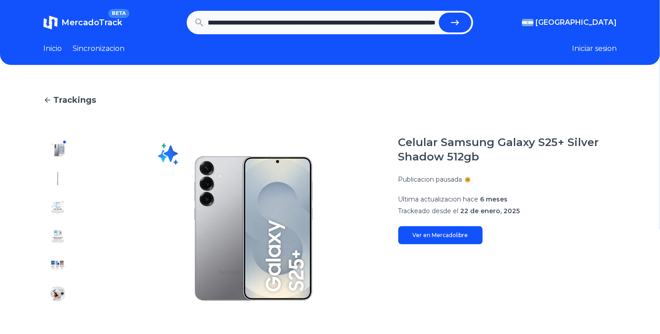 This screenshot has height=334, width=660. What do you see at coordinates (51, 23) in the screenshot?
I see `img: MercadoTrack` at bounding box center [51, 23].